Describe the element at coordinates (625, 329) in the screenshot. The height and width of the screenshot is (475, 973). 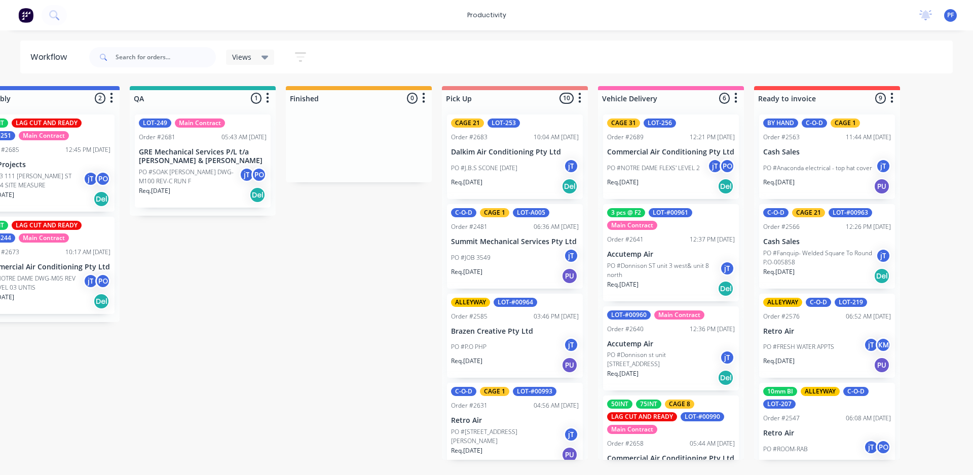
I see `div: Order #2640` at that location.